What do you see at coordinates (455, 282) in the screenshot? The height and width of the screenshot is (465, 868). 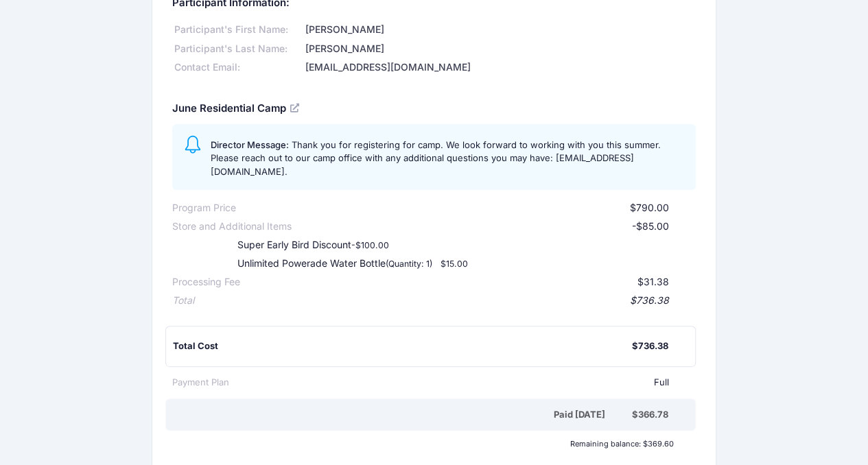 I see `div: $31.38` at bounding box center [455, 282].